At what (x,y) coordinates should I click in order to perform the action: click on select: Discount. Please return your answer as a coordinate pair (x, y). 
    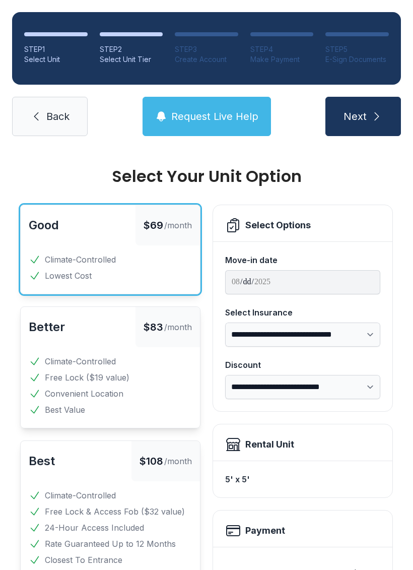
    Looking at the image, I should click on (303, 387).